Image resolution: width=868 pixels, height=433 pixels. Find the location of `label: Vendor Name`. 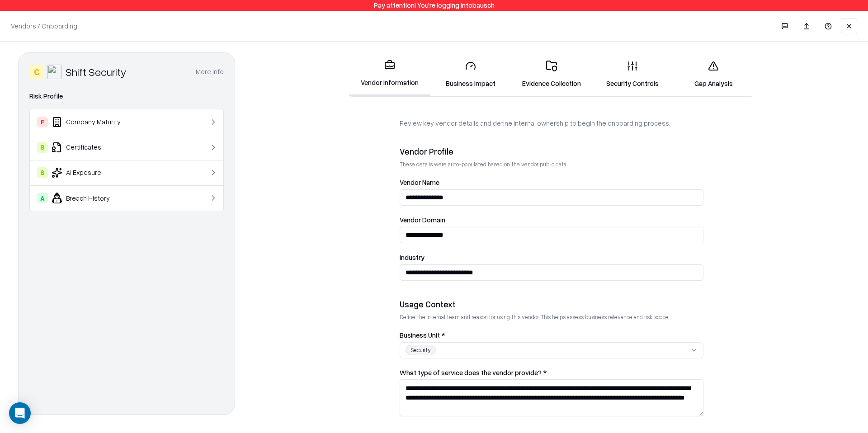

label: Vendor Name is located at coordinates (551, 183).